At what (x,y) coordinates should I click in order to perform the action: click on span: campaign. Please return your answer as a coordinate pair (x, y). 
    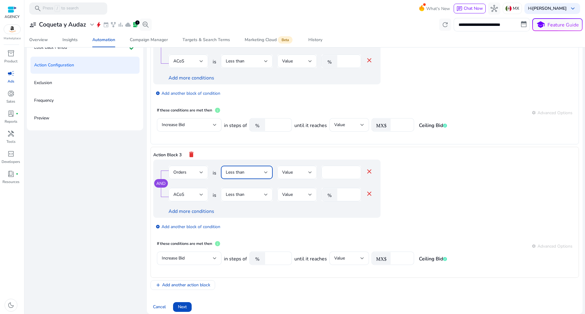
    Looking at the image, I should click on (11, 73).